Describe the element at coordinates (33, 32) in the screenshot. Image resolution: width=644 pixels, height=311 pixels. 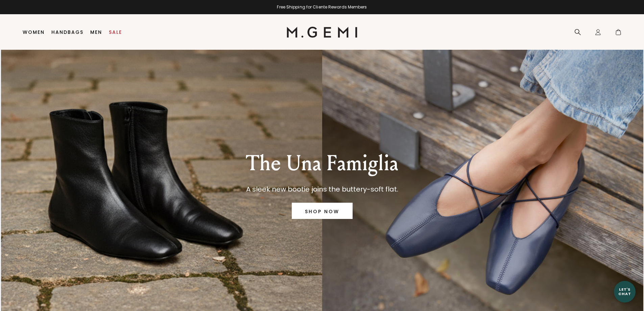
I see `a: Women` at that location.